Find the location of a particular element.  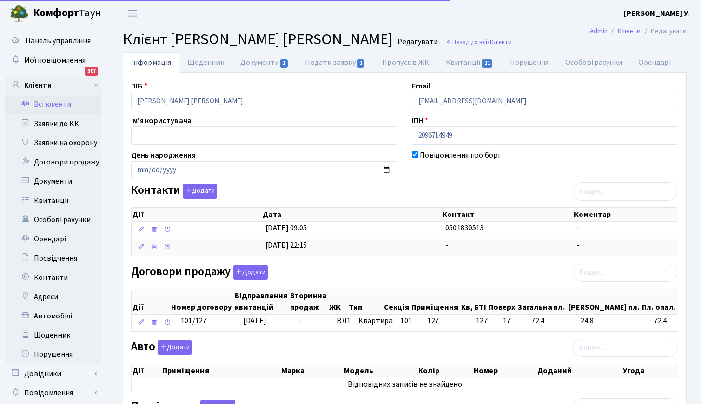

span: 0501830513 is located at coordinates (464, 228).